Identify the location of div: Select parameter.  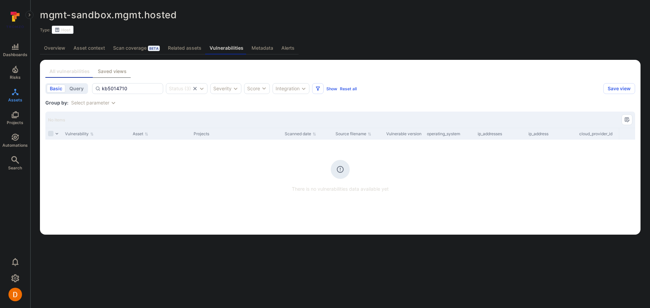
(90, 103).